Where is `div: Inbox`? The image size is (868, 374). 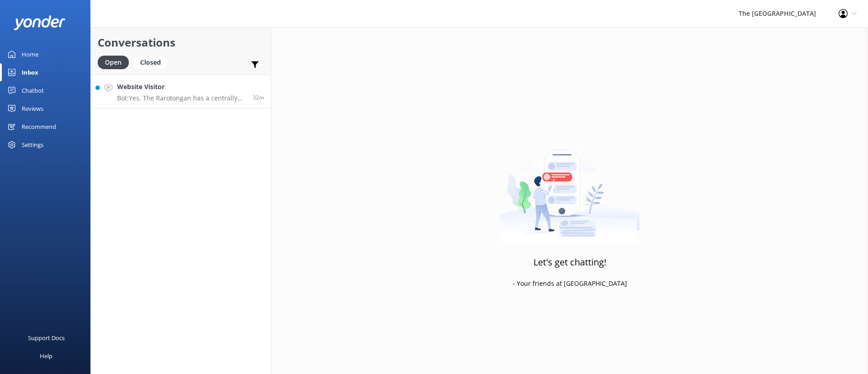
div: Inbox is located at coordinates (30, 72).